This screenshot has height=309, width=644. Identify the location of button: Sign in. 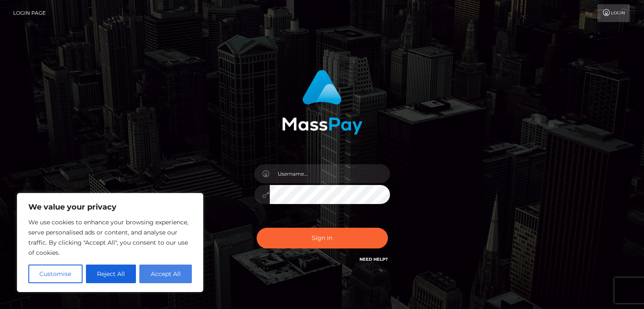
(322, 238).